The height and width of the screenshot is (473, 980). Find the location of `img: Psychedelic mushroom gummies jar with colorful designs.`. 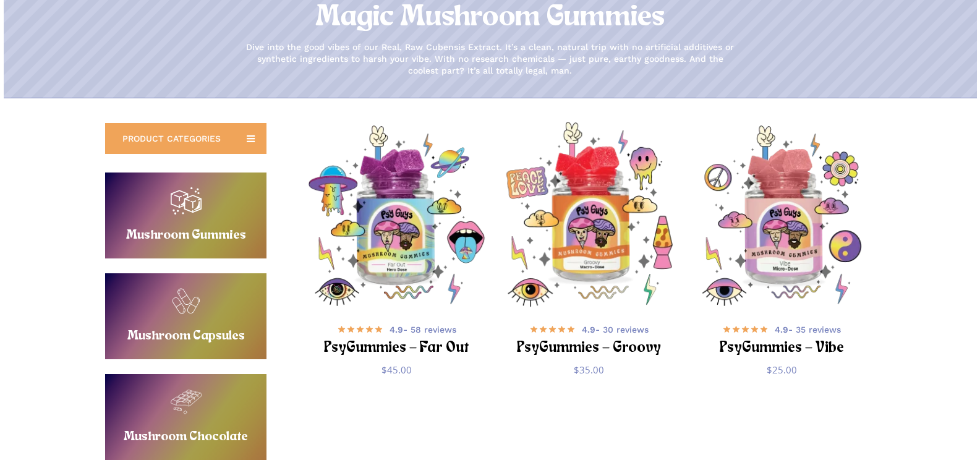

img: Psychedelic mushroom gummies jar with colorful designs. is located at coordinates (589, 216).